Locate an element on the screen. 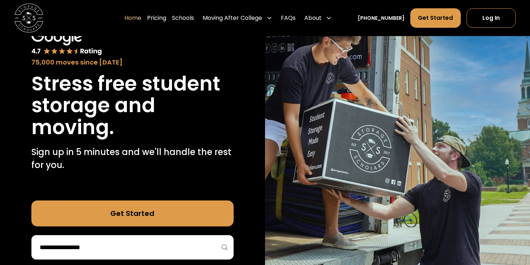 The width and height of the screenshot is (530, 265). a: Log In is located at coordinates (491, 18).